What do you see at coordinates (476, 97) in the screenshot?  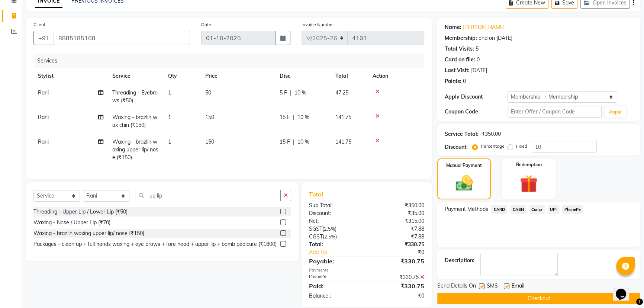 I see `div: Apply Discount` at bounding box center [476, 97].